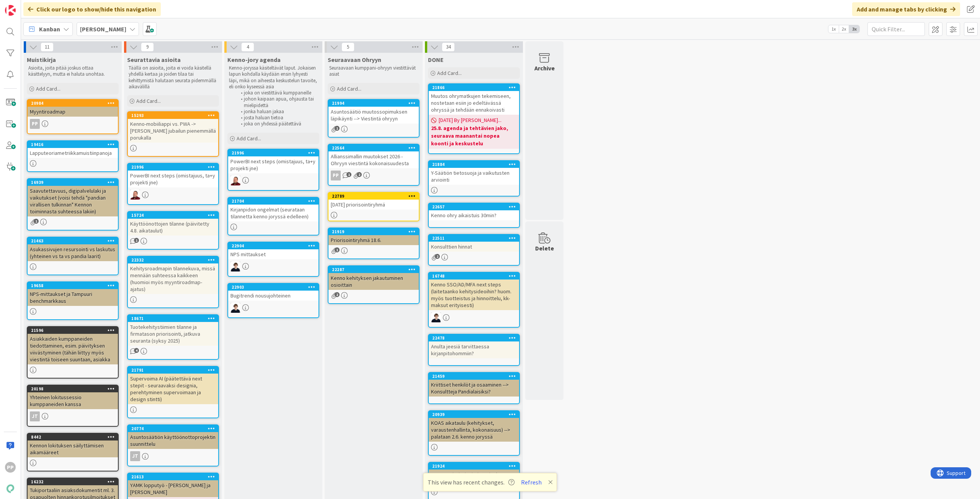  I want to click on div: 18671, so click(173, 319).